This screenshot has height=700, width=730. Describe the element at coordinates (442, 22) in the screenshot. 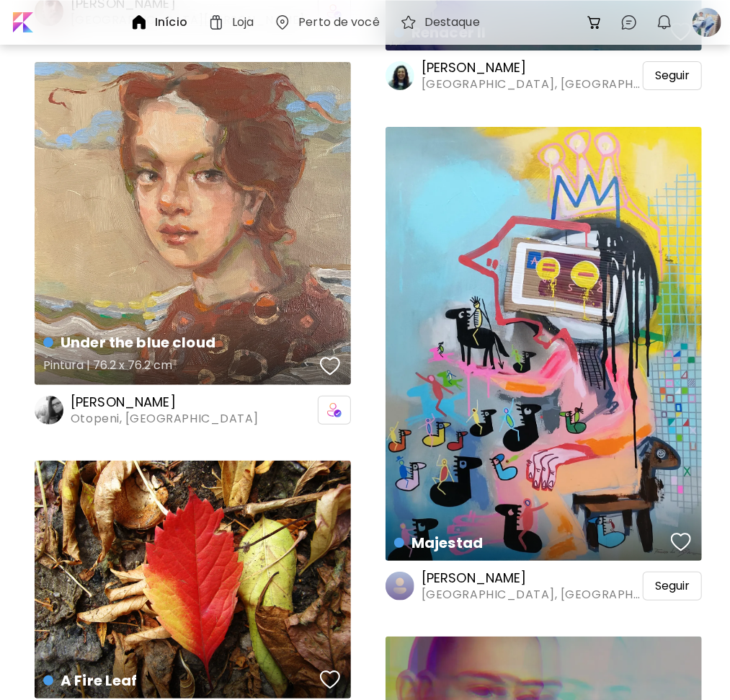

I see `a: Destaque` at that location.